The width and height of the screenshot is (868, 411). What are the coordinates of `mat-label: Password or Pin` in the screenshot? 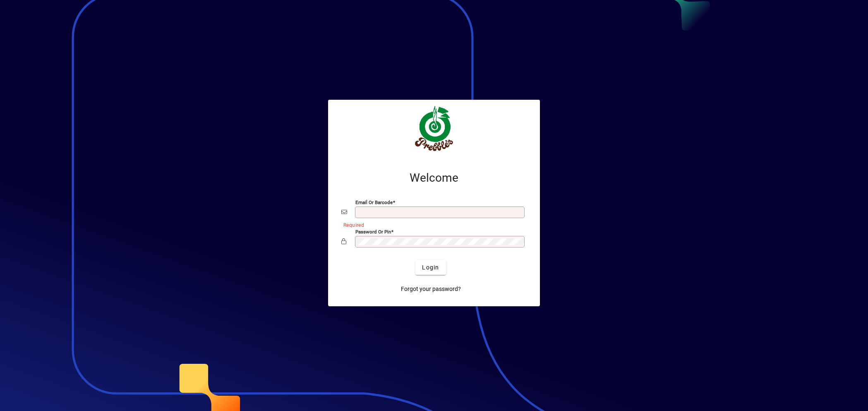 It's located at (373, 232).